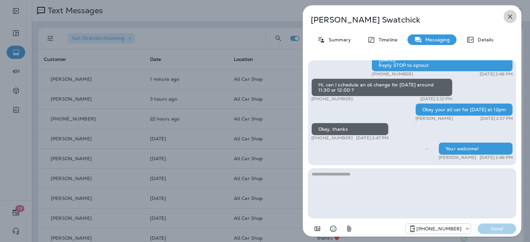 The height and width of the screenshot is (242, 530). Describe the element at coordinates (386, 40) in the screenshot. I see `p: Timeline` at that location.